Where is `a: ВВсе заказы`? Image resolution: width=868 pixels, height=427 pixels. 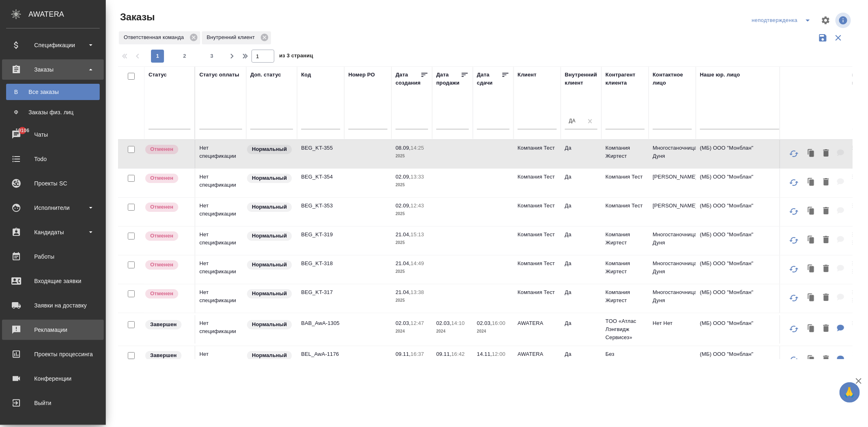
a: ВВсе заказы is located at coordinates (53, 92).